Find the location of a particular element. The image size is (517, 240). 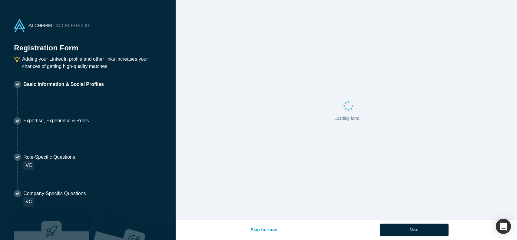

button: Next is located at coordinates (414, 230).